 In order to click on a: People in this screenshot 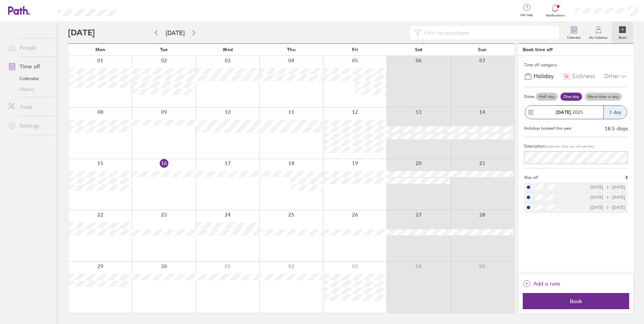, I will do `click(30, 47)`.